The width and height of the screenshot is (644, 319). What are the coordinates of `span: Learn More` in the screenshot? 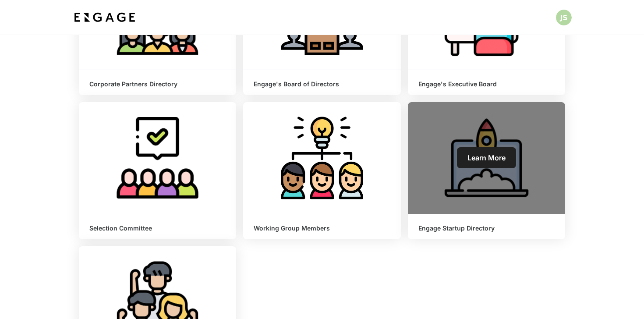 It's located at (486, 158).